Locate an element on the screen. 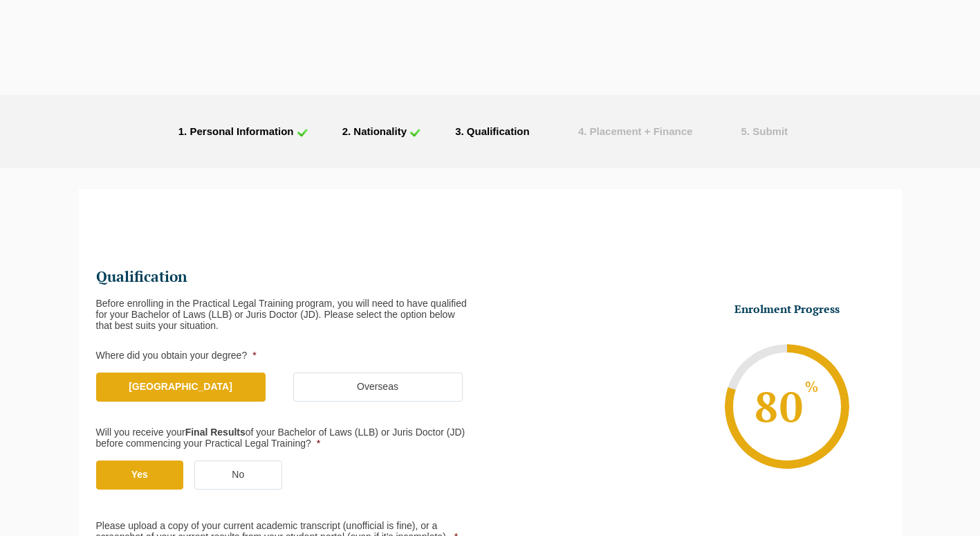  div: Before enrolling in the Practical Legal Training program, you will need to have qualified for you... is located at coordinates (288, 315).